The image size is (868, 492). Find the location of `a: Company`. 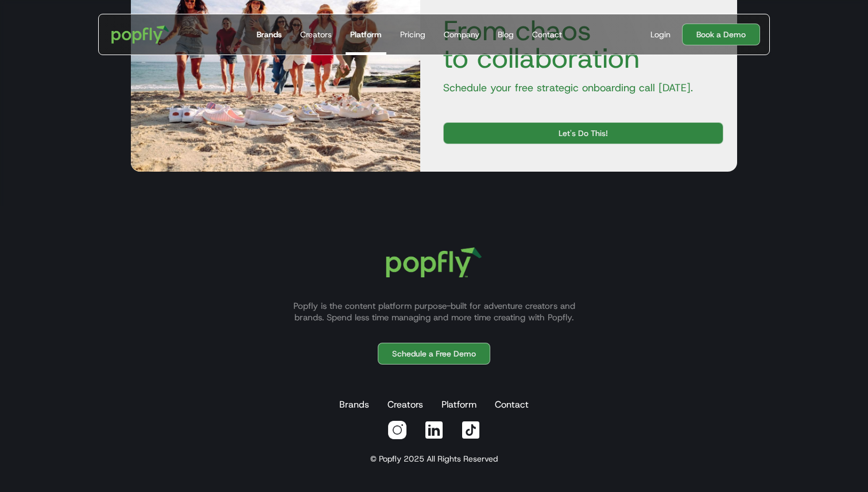

a: Company is located at coordinates (462, 34).